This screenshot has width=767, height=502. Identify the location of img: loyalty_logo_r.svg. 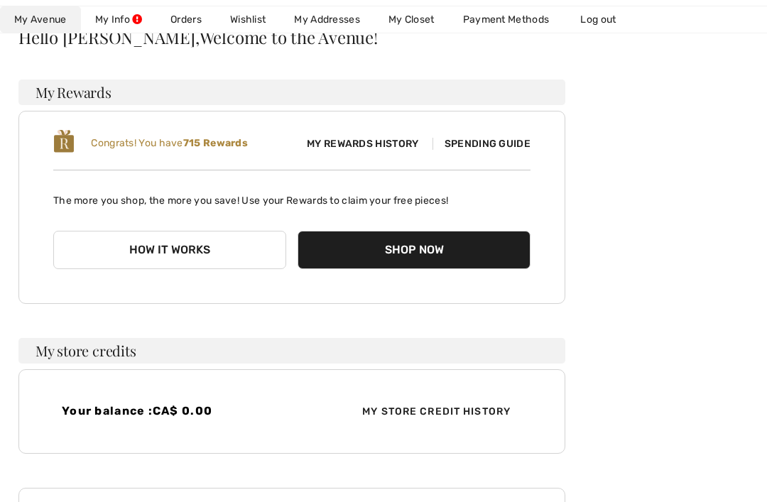
(64, 141).